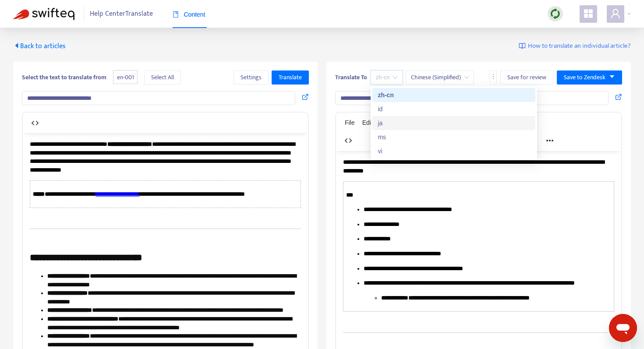  Describe the element at coordinates (367, 123) in the screenshot. I see `span: Edit` at that location.